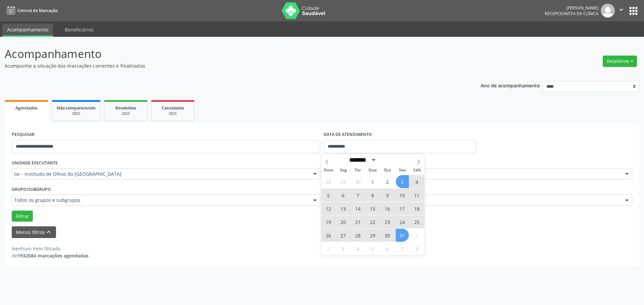 The image size is (644, 305). What do you see at coordinates (343, 235) in the screenshot?
I see `span: Outubro 27, 2025` at bounding box center [343, 235].